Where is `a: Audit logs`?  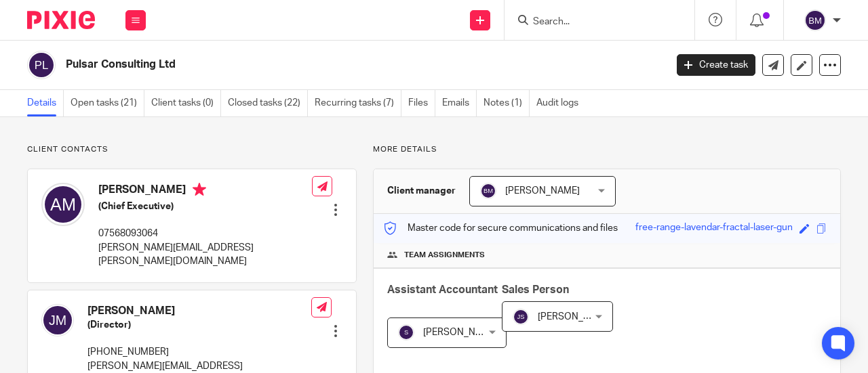
a: Audit logs is located at coordinates (560, 103).